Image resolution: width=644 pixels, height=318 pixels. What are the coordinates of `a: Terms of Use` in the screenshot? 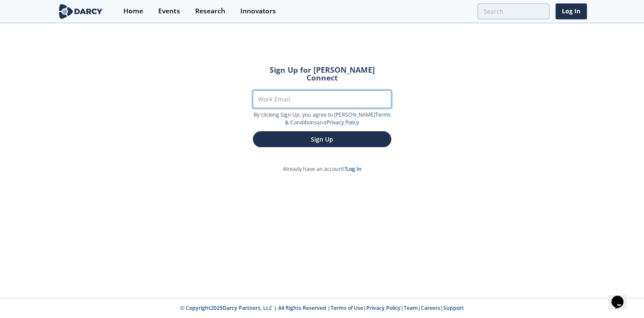 It's located at (347, 307).